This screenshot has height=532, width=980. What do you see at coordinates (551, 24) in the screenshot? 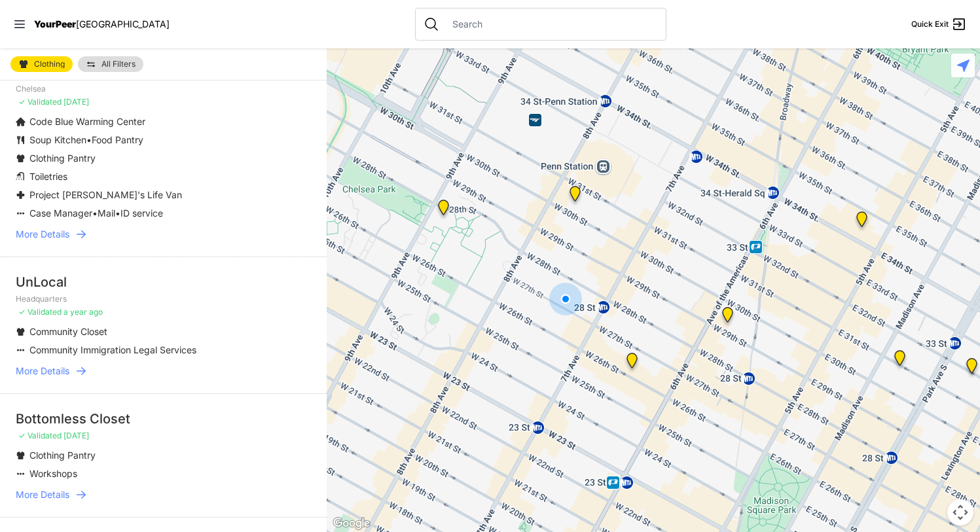
I see `input: Search` at bounding box center [551, 24].